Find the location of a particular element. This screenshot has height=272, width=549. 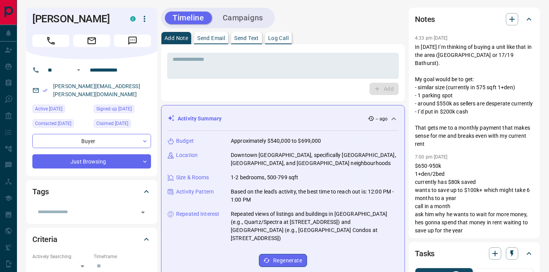

p: Location is located at coordinates (187, 155).